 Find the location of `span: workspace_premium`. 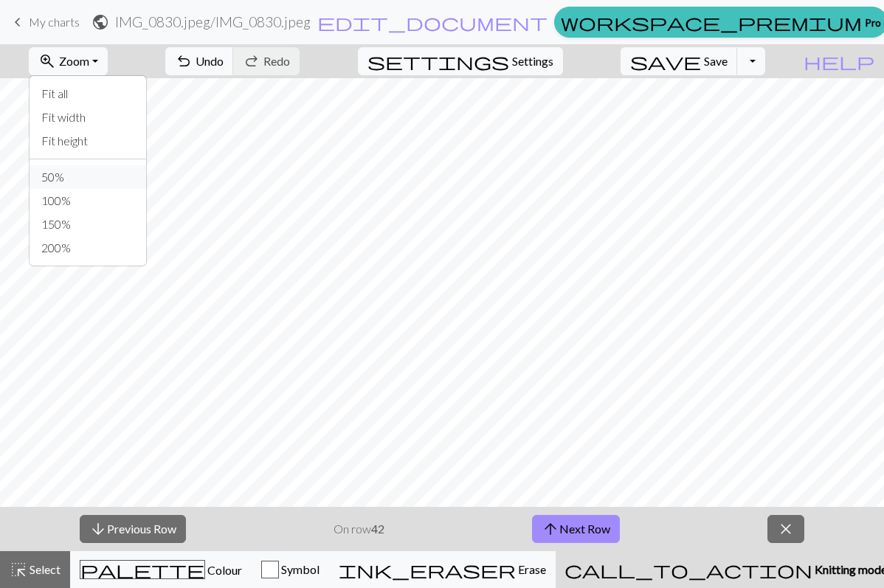

span: workspace_premium is located at coordinates (711, 23).